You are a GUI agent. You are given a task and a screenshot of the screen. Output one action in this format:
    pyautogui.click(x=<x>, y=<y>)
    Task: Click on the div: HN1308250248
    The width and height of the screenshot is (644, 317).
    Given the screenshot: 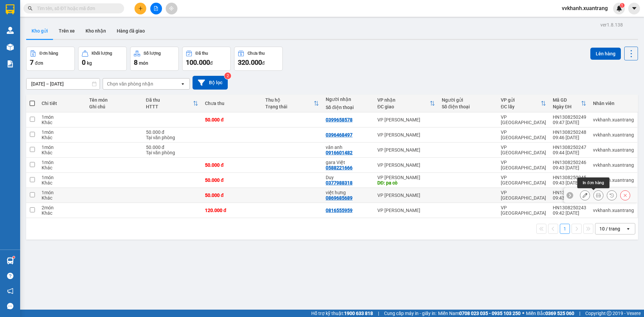 What is the action you would take?
    pyautogui.click(x=570, y=132)
    